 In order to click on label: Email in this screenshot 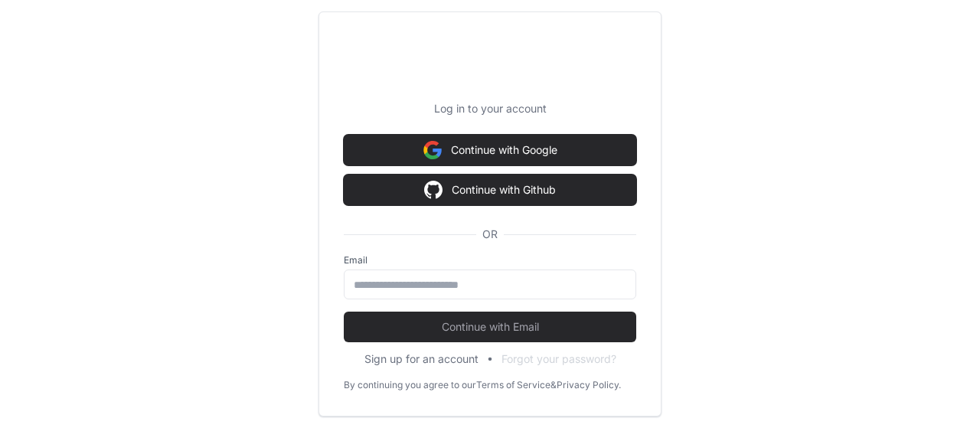, I will do `click(490, 260)`.